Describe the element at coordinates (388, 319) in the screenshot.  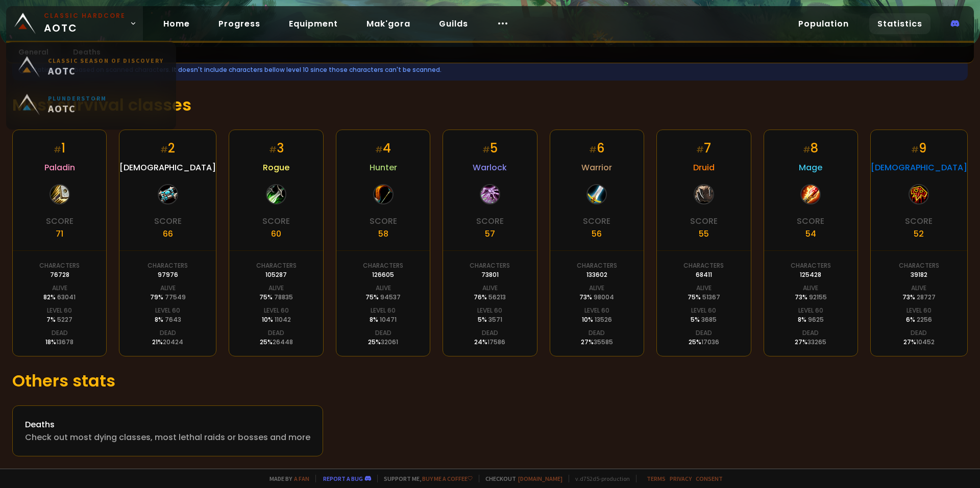
I see `span: 10471` at that location.